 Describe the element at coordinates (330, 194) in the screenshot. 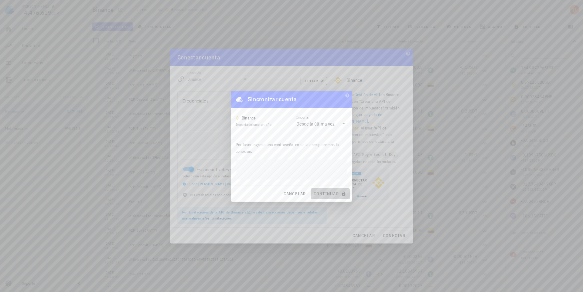

I see `button: continuar` at that location.